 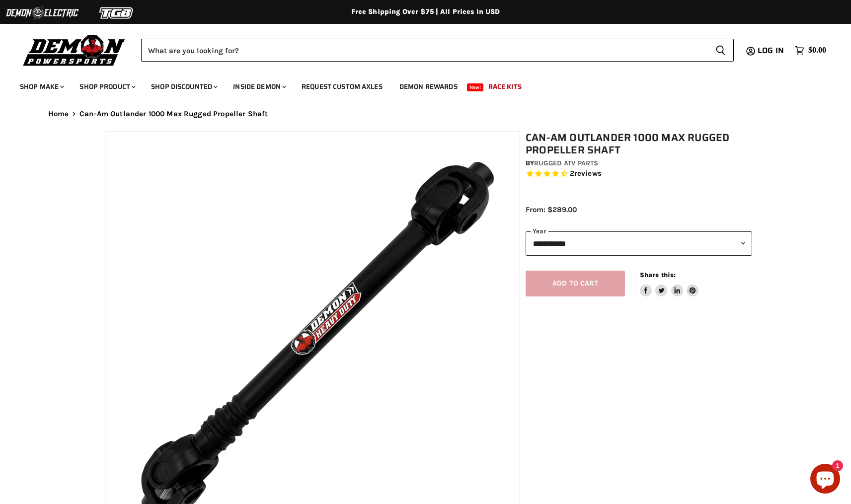 What do you see at coordinates (424, 50) in the screenshot?
I see `input: Search` at bounding box center [424, 50].